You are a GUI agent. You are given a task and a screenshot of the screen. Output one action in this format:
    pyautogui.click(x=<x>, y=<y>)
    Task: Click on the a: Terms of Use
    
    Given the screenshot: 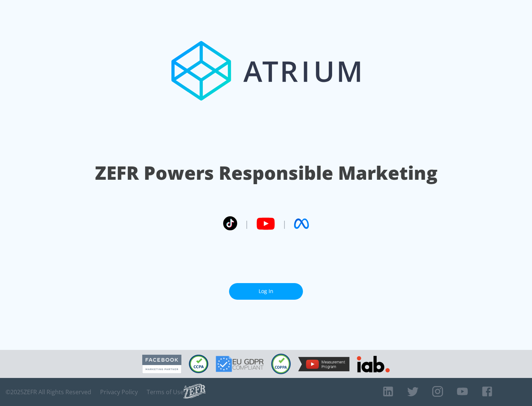 What is the action you would take?
    pyautogui.click(x=165, y=392)
    